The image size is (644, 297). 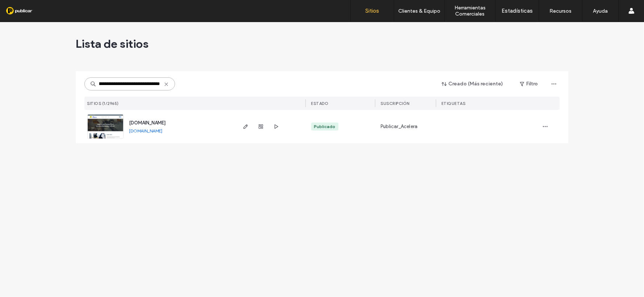 I want to click on label: Sitios, so click(x=373, y=11).